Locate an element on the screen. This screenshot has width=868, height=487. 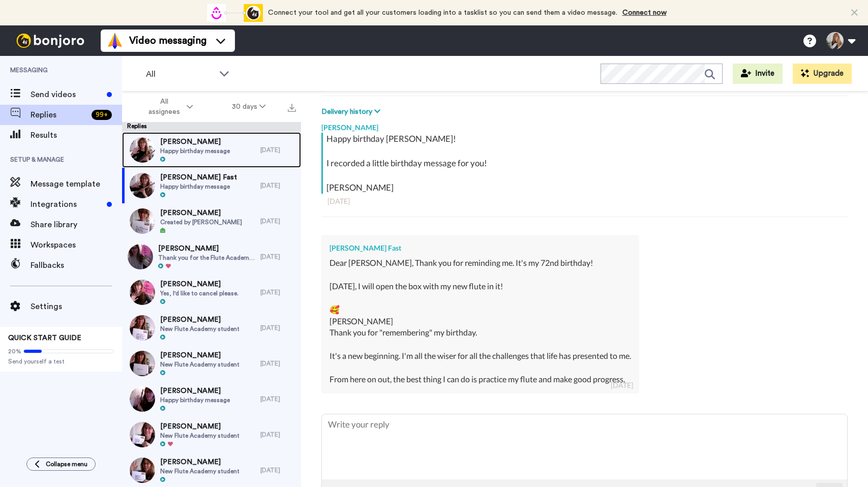
img: 78d7441e-8f34-453b-a099-e7b10bcc6c4e-thumb.jpg is located at coordinates (142, 292).